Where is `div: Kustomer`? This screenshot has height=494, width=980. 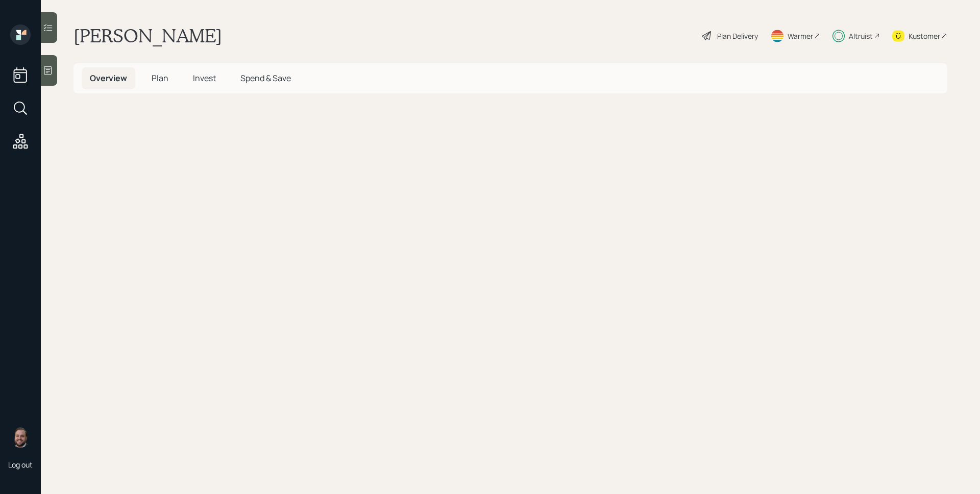
div: Kustomer is located at coordinates (924, 36).